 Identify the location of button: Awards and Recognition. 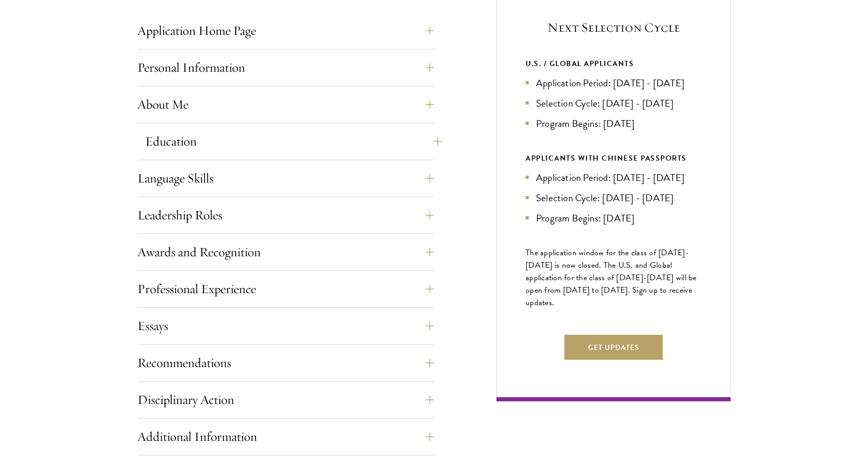
(286, 252).